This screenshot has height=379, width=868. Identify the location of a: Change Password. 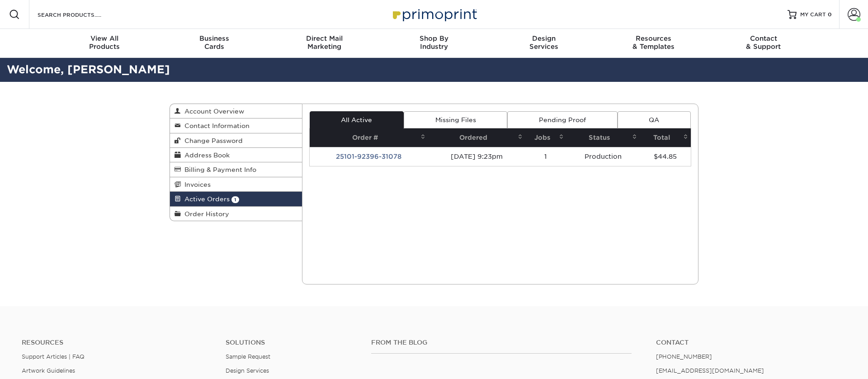
(236, 140).